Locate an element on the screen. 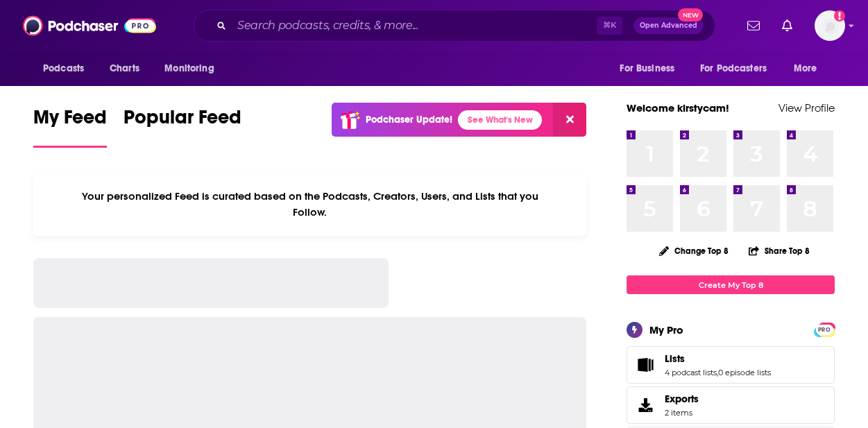  span: Monitoring is located at coordinates (189, 68).